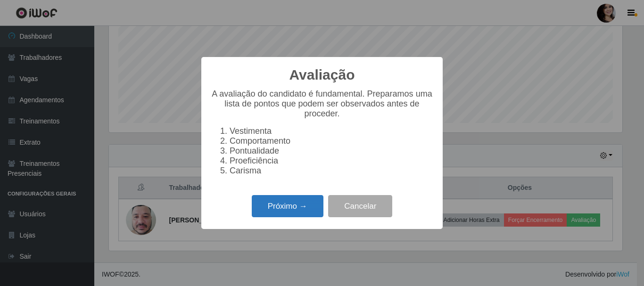 This screenshot has height=286, width=644. What do you see at coordinates (360, 206) in the screenshot?
I see `button: Cancelar` at bounding box center [360, 206].